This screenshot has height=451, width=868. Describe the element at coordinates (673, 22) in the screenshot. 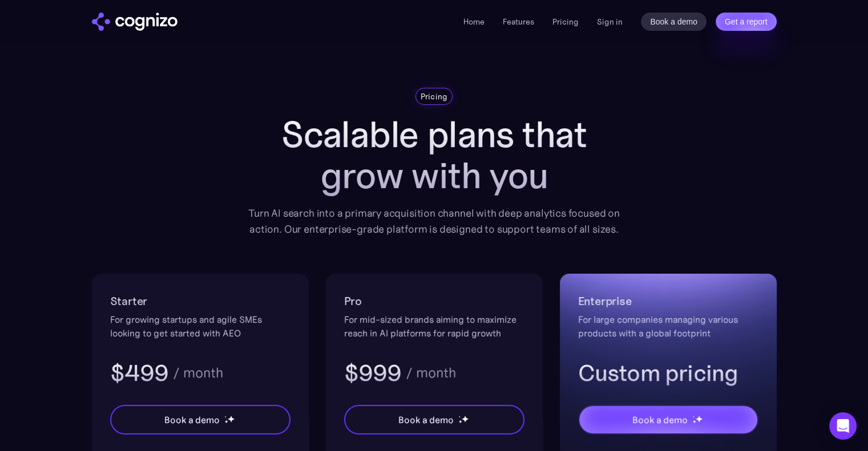

I see `a: Book a demo` at that location.